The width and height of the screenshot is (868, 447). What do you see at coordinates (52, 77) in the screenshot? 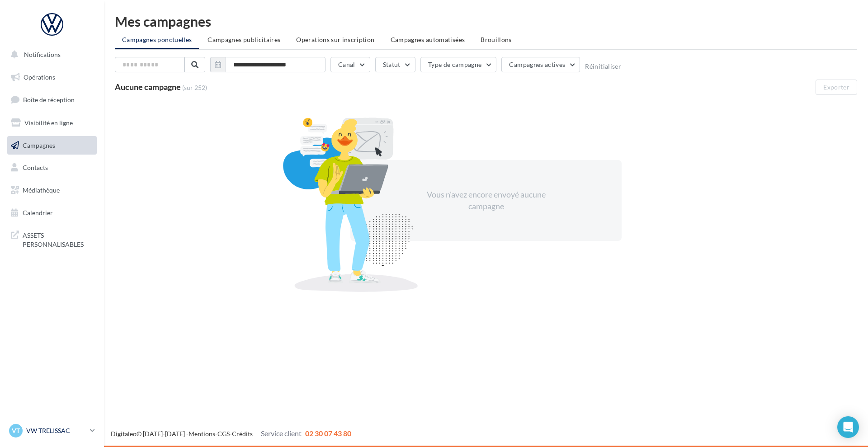
I see `a: Opérations` at bounding box center [52, 77].